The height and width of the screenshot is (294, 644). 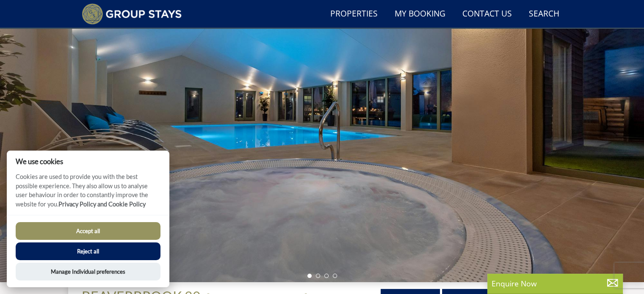 What do you see at coordinates (88, 193) in the screenshot?
I see `p: Cookies are used to provide you with the best possible experience. They also allow us to analyse ...` at bounding box center [88, 193].